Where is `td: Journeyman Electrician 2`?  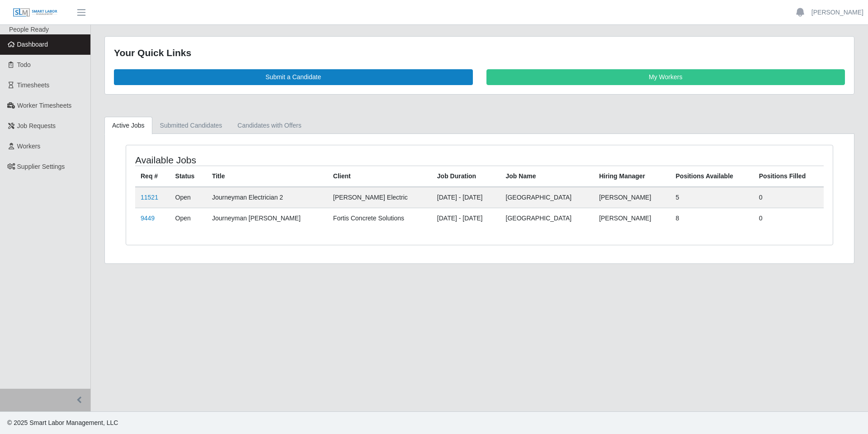 td: Journeyman Electrician 2 is located at coordinates (267, 197).